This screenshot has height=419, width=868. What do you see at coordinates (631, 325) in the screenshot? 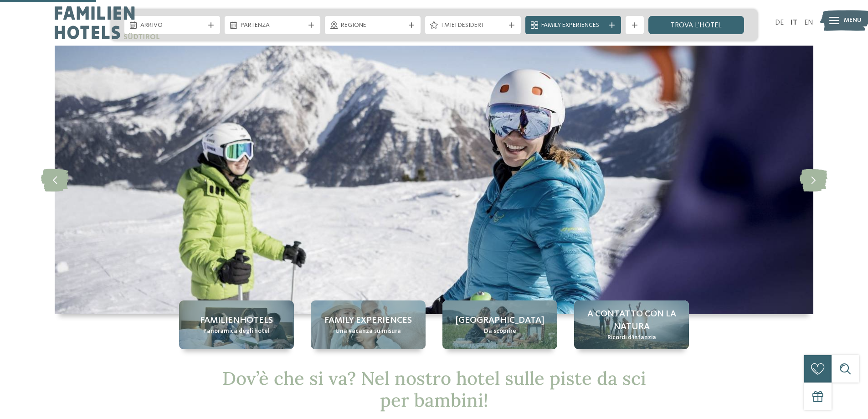
I see `a: Hotel sulle piste da sci per bambini: divertimento senza confini A contatto con la natura Ricordi...` at bounding box center [631, 325].